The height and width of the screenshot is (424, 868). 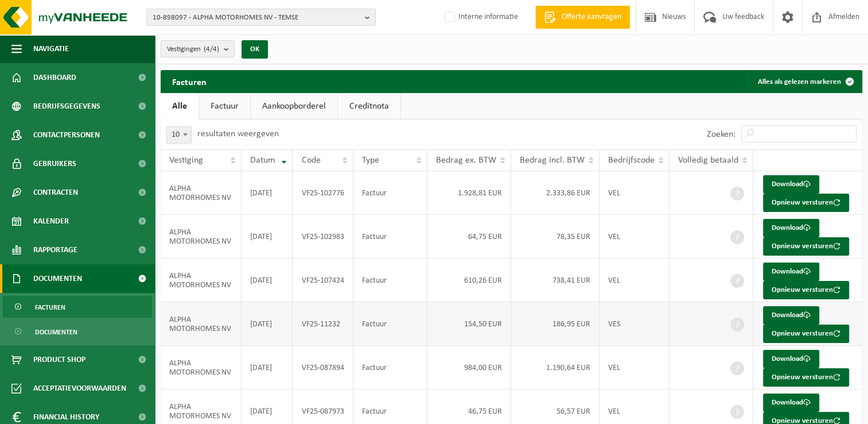 What do you see at coordinates (322, 280) in the screenshot?
I see `td: VF25-107424` at bounding box center [322, 280].